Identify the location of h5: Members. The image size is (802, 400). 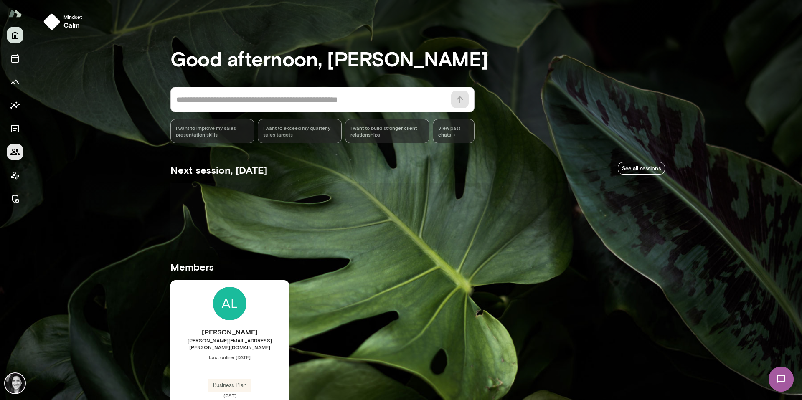
(418, 267).